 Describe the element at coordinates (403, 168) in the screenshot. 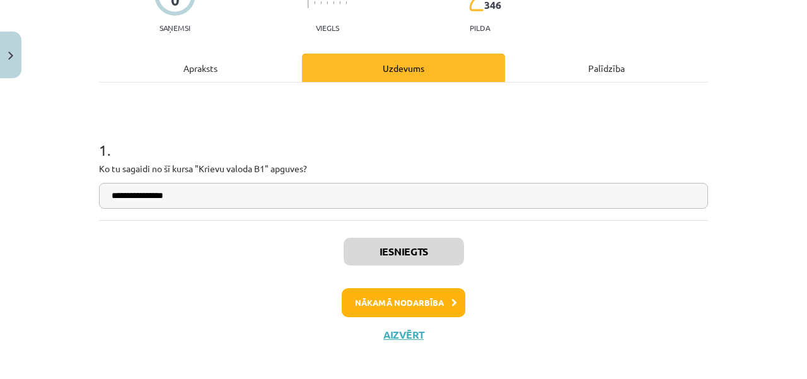

I see `p: Ko tu sagaidi no šī kursa "Krievu valoda B1" apguves?` at that location.